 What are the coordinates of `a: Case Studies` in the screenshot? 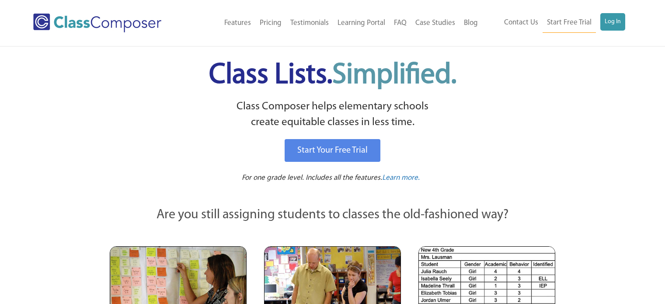 It's located at (435, 23).